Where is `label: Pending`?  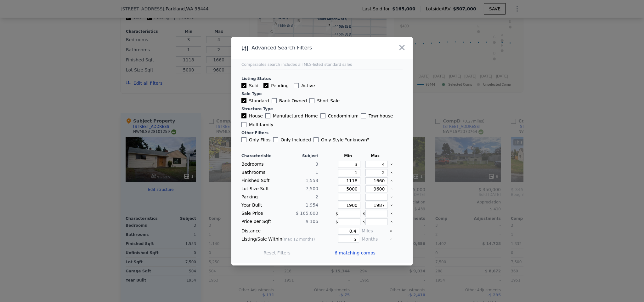 label: Pending is located at coordinates (276, 86).